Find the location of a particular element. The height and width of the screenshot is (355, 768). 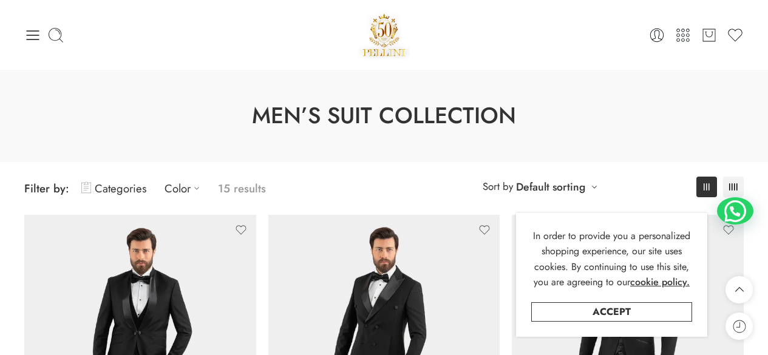

a: Cart is located at coordinates (709, 35).